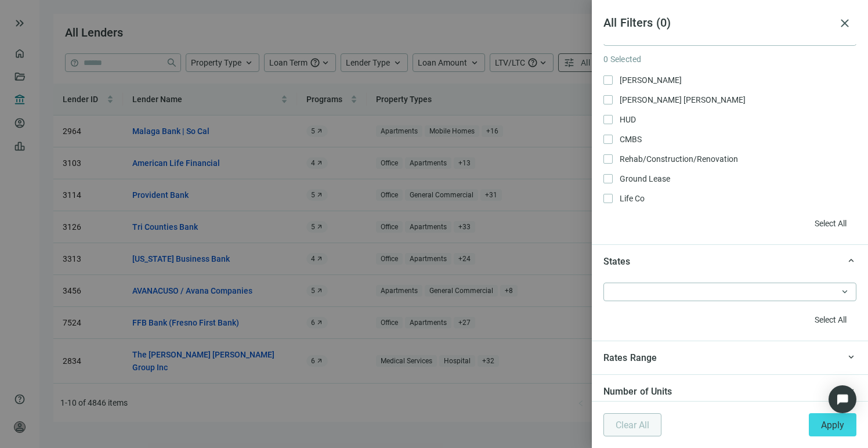 The image size is (868, 448). Describe the element at coordinates (617, 261) in the screenshot. I see `span: States` at that location.